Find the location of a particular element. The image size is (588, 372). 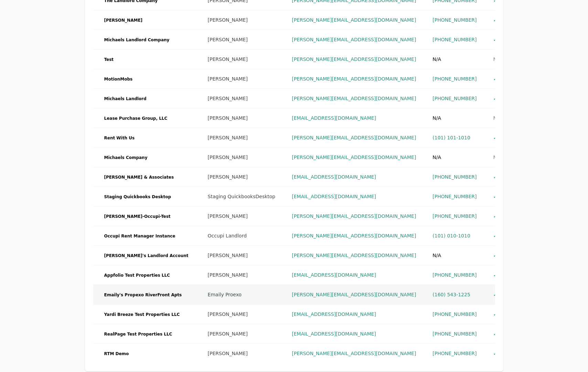

span: Michaels Company is located at coordinates (126, 158).